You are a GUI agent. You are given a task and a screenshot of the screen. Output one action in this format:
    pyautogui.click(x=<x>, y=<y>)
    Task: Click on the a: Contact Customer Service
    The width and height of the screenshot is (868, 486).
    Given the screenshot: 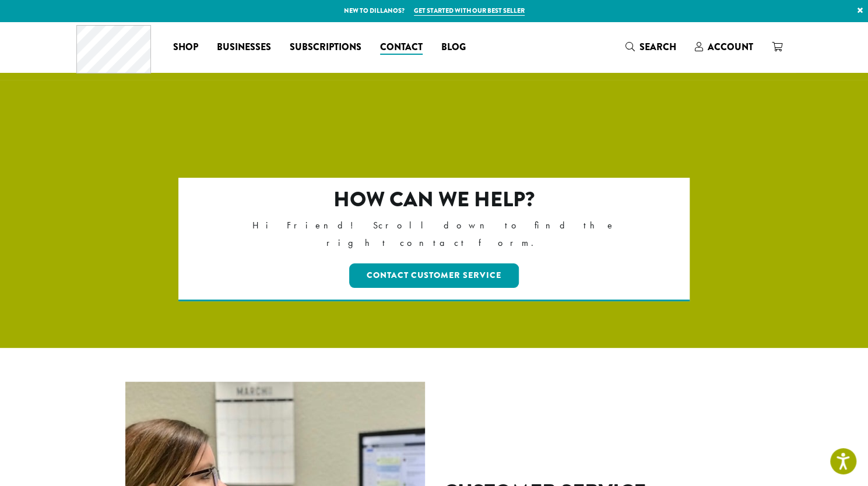 What is the action you would take?
    pyautogui.click(x=434, y=275)
    